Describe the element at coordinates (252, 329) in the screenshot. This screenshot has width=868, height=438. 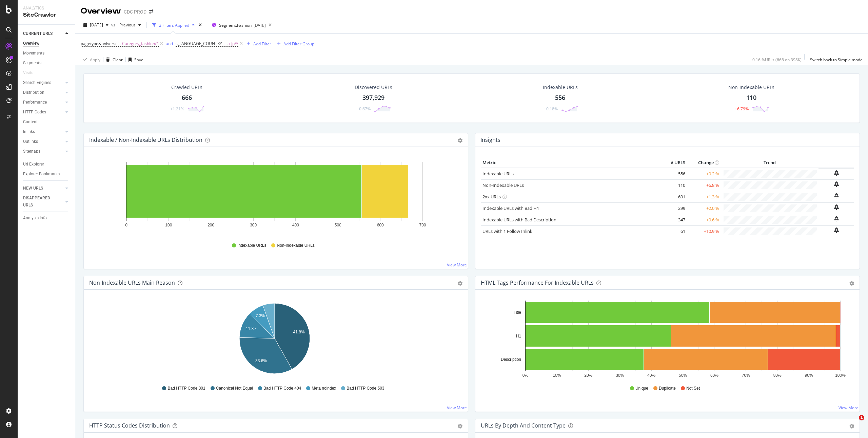
I see `text: 11.8%` at that location.